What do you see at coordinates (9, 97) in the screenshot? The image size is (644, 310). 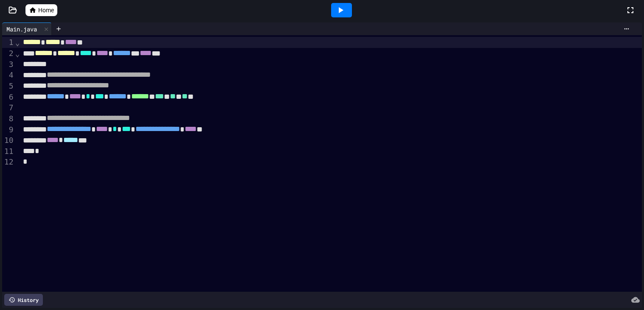 I see `div: 6` at bounding box center [9, 97].